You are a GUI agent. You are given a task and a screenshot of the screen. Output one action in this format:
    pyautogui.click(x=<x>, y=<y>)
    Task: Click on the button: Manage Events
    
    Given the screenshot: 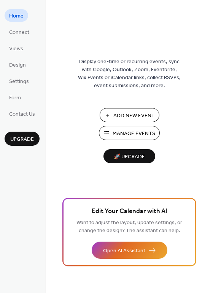 What is the action you would take?
    pyautogui.click(x=130, y=133)
    